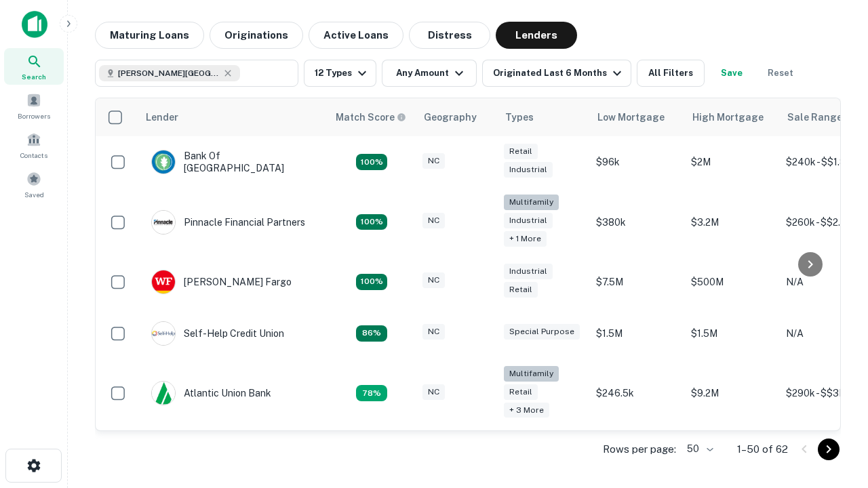 The width and height of the screenshot is (868, 488). Describe the element at coordinates (640, 449) in the screenshot. I see `p: Rows per page:` at that location.